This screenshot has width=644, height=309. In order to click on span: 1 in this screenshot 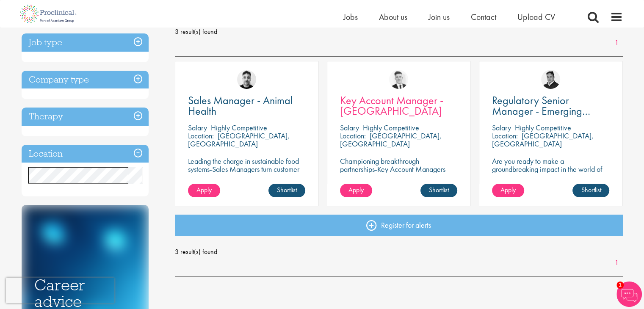, I will do `click(620, 285)`.